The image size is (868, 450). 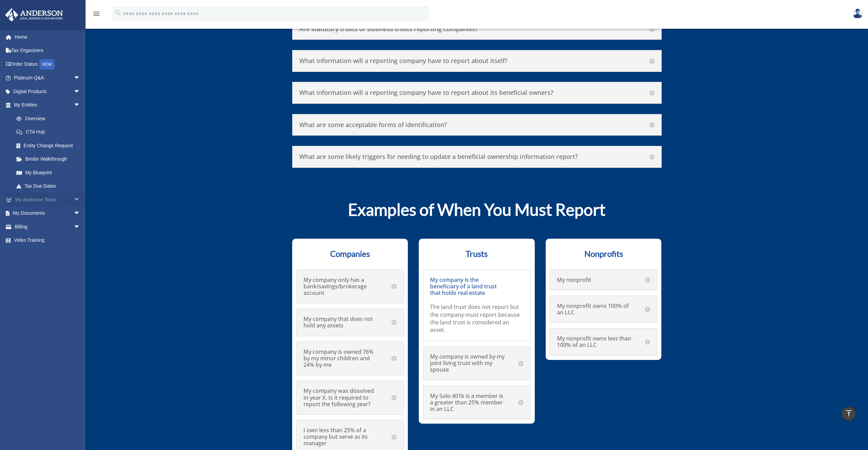 What do you see at coordinates (477, 61) in the screenshot?
I see `h5: What information will a reporting company have to report about itself?` at bounding box center [477, 61].